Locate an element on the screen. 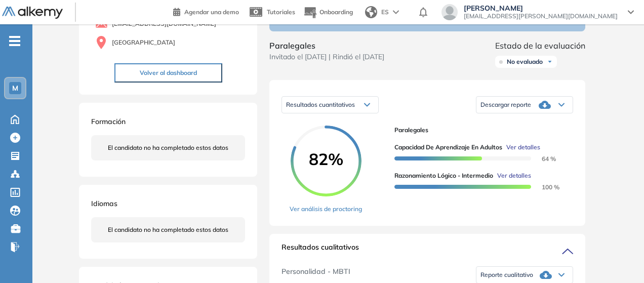 The width and height of the screenshot is (644, 283). img: arrow is located at coordinates (396, 12).